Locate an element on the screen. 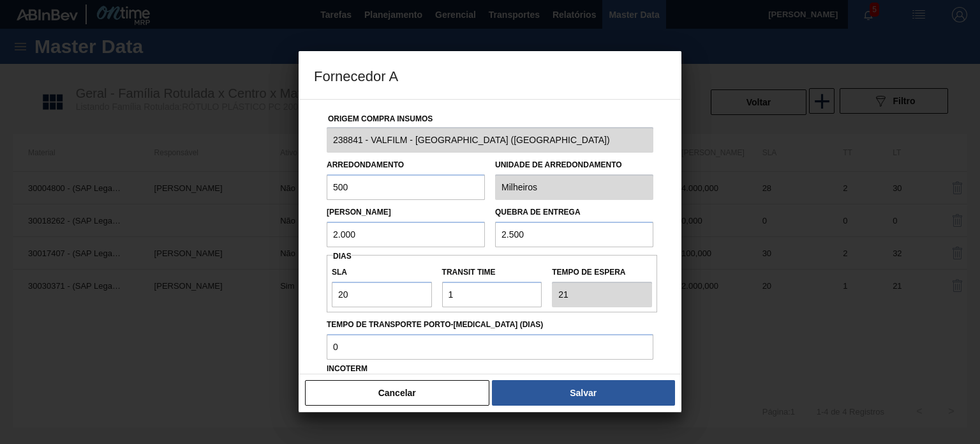  label: Incoterm is located at coordinates (347, 368).